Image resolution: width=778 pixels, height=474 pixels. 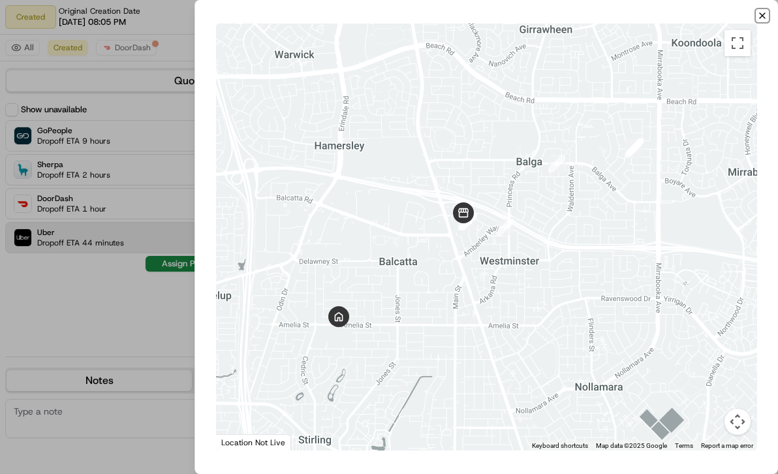 What do you see at coordinates (557, 164) in the screenshot?
I see `div: 6` at bounding box center [557, 164].